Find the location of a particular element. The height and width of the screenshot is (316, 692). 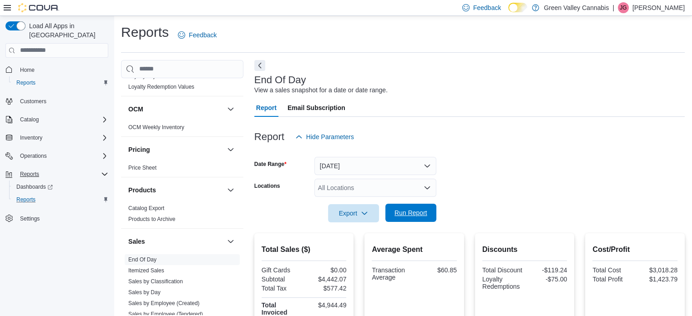

div: Pricing is located at coordinates (182, 170).